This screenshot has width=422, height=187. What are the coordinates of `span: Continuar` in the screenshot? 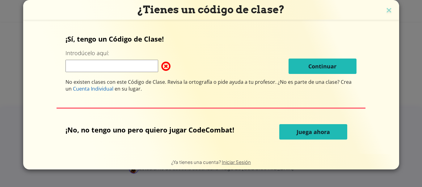 It's located at (322, 66).